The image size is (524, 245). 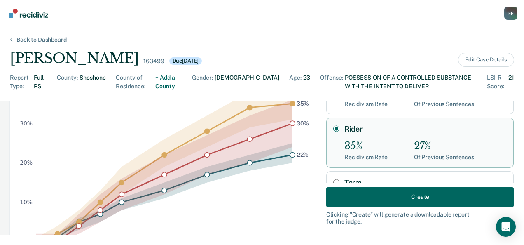 What do you see at coordinates (511, 13) in the screenshot?
I see `div: F F` at bounding box center [511, 13].